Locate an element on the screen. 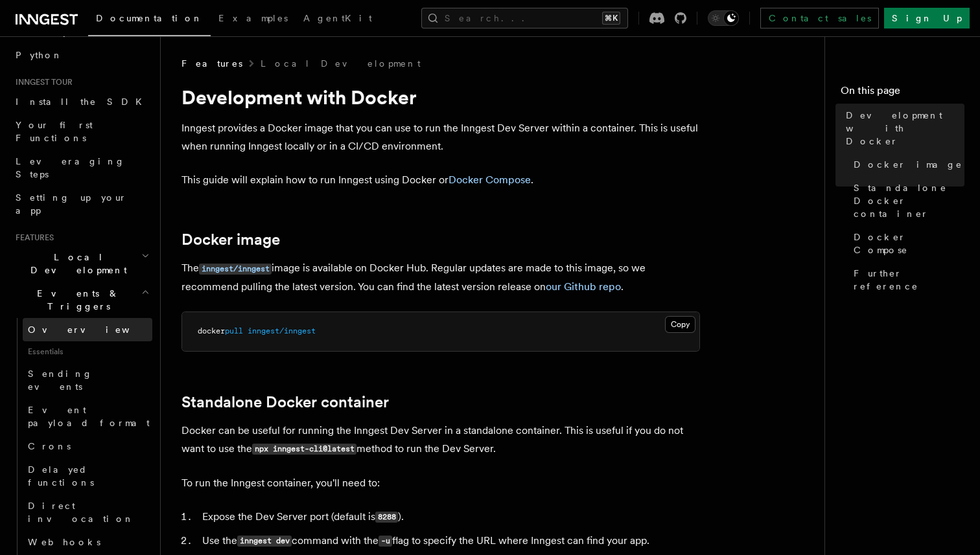 This screenshot has height=555, width=980. h4: On this page is located at coordinates (902, 93).